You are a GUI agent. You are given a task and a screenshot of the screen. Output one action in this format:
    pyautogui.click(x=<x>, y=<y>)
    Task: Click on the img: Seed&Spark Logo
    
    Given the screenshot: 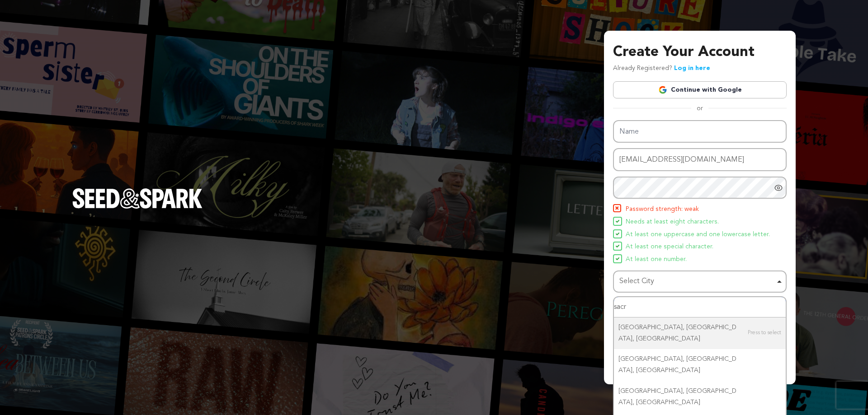 What is the action you would take?
    pyautogui.click(x=137, y=198)
    